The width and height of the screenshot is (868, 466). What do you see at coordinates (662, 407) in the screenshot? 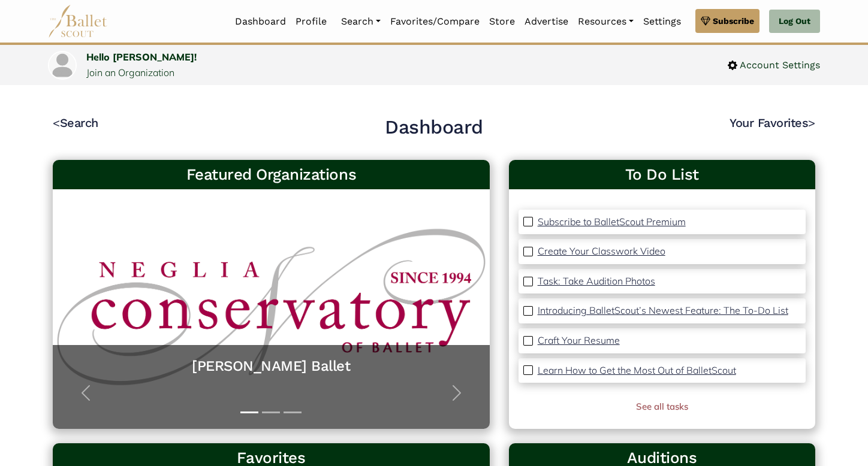
I see `a: See all tasks` at bounding box center [662, 407].